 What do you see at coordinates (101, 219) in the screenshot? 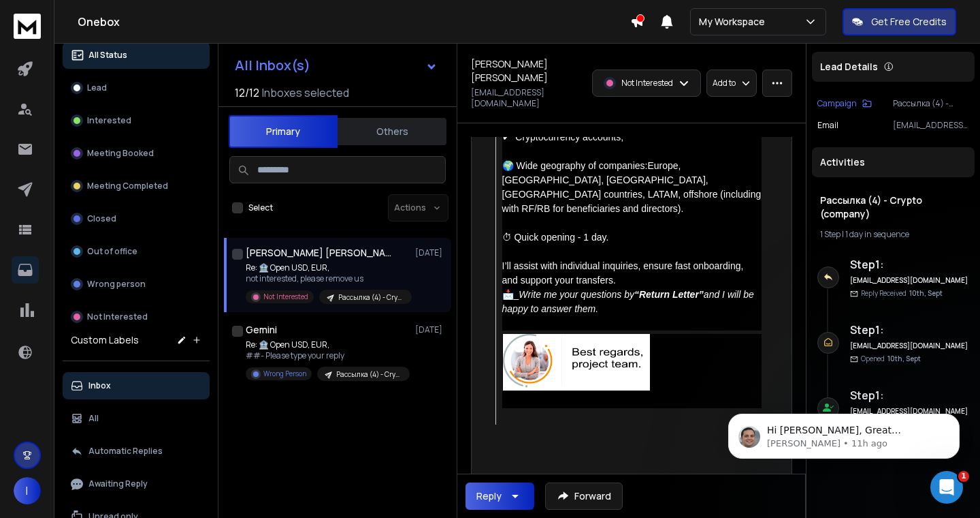
I see `p: Closed` at bounding box center [101, 219].